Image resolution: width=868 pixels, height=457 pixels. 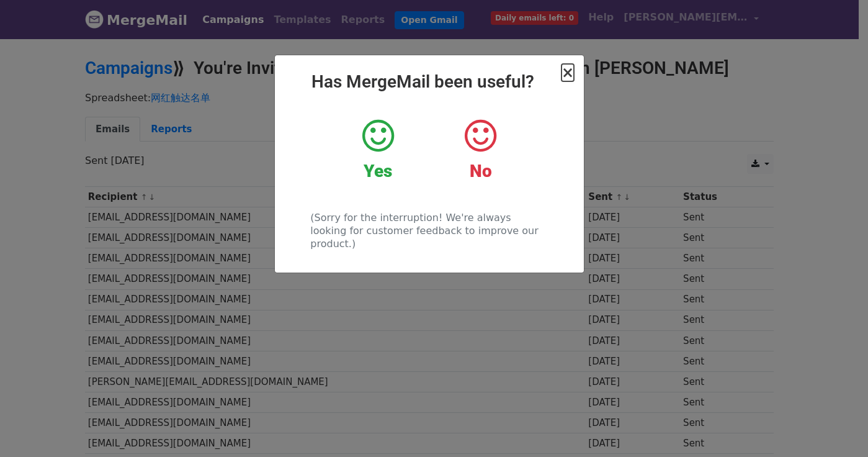 I want to click on strong: Yes, so click(x=378, y=171).